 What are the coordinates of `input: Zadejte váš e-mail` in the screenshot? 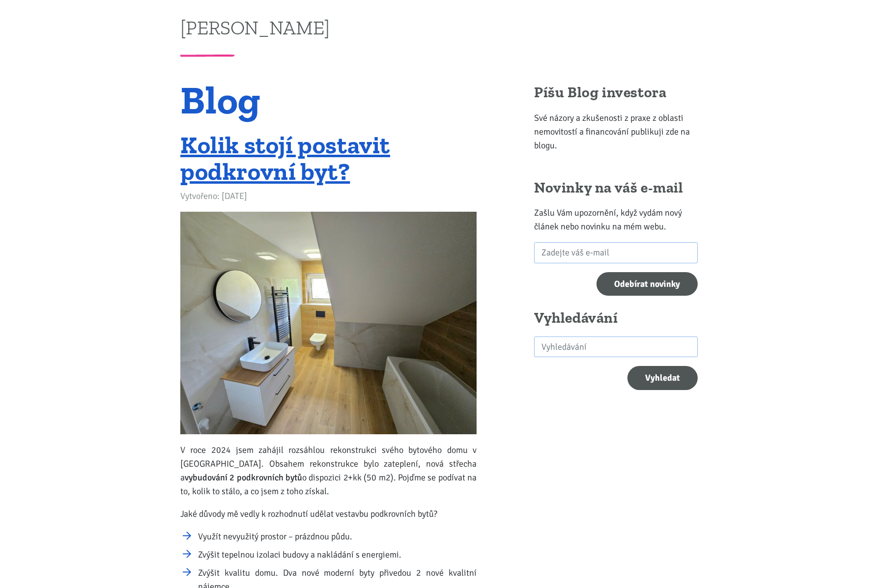 It's located at (616, 253).